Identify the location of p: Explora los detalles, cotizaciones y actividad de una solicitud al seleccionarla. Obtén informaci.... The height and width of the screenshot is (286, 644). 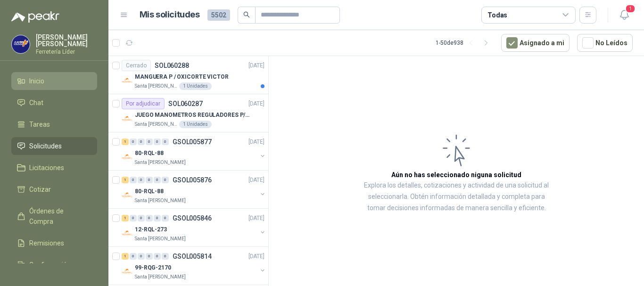
(456, 197).